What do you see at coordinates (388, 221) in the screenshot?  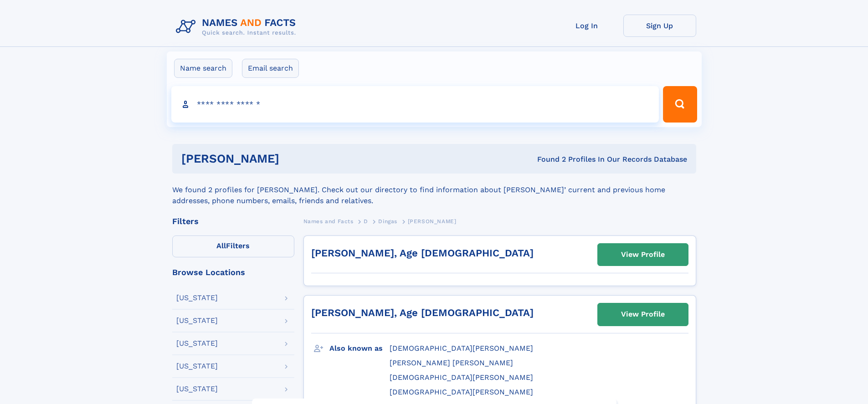 I see `a: Dingas` at bounding box center [388, 221].